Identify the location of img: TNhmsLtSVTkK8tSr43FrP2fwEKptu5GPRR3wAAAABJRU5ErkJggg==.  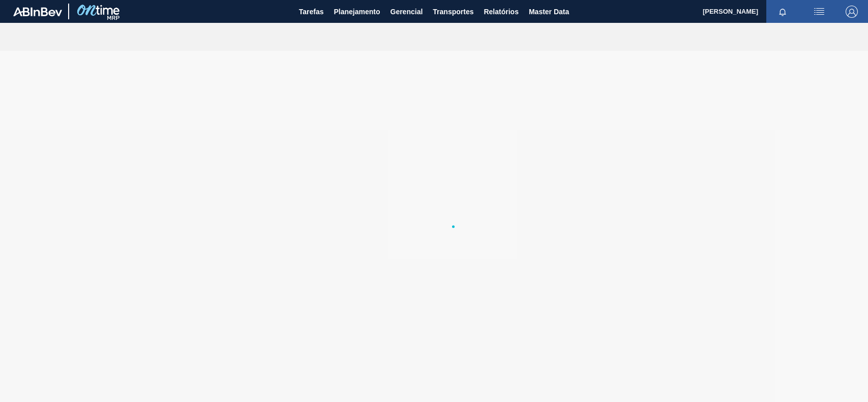
(38, 12).